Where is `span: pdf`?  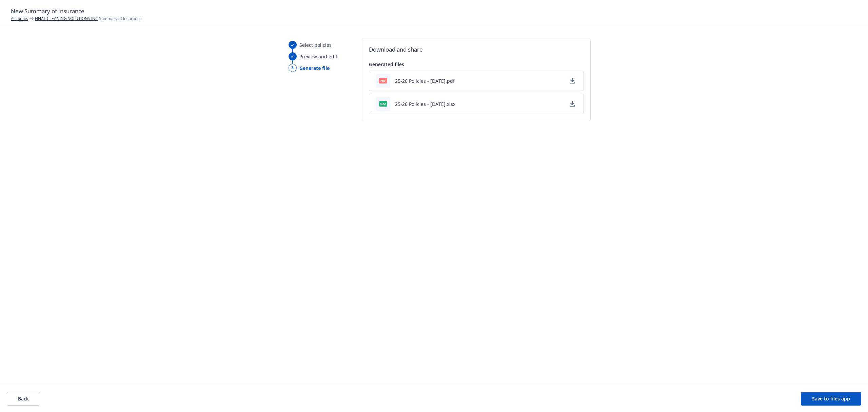
span: pdf is located at coordinates (383, 81).